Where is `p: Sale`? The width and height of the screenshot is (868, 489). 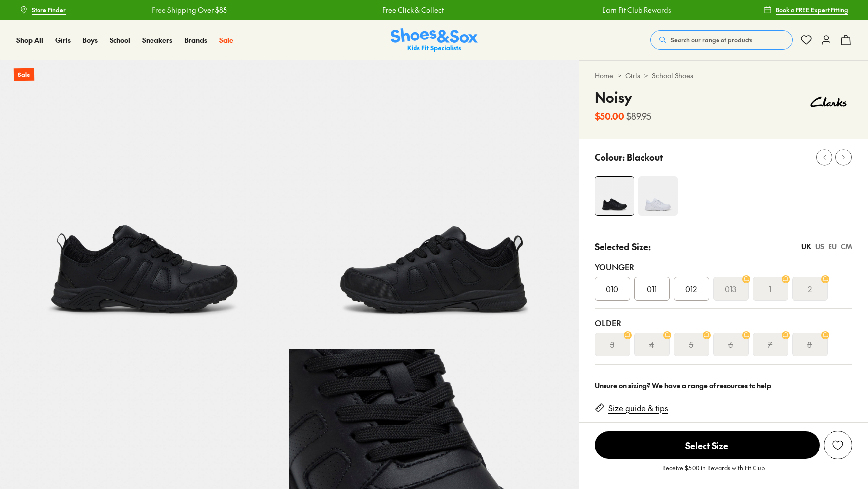
p: Sale is located at coordinates (23, 75).